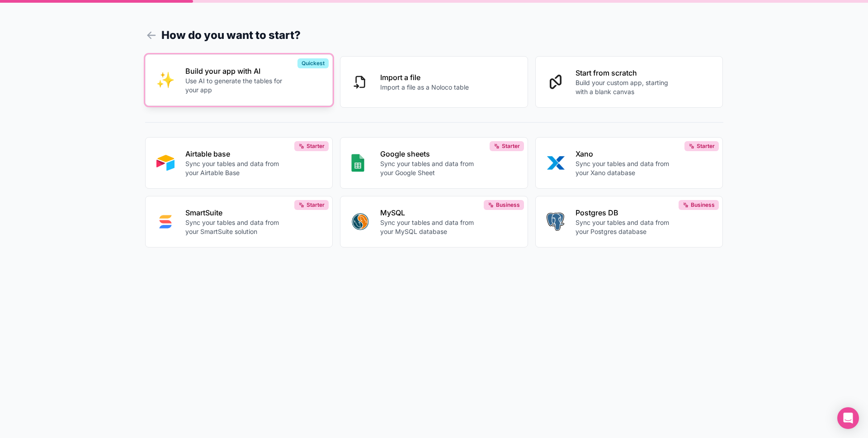  Describe the element at coordinates (848, 418) in the screenshot. I see `div: Open Intercom Messenger` at that location.